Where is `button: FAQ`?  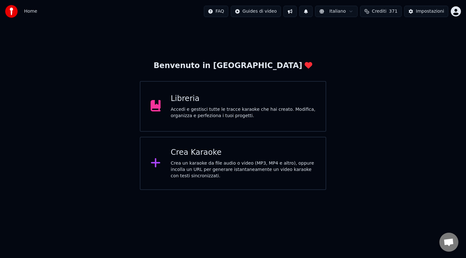
button: FAQ is located at coordinates (216, 11).